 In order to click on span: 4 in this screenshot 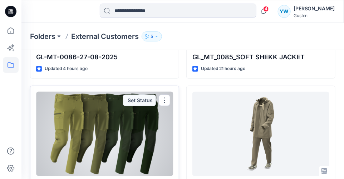, I will do `click(266, 9)`.